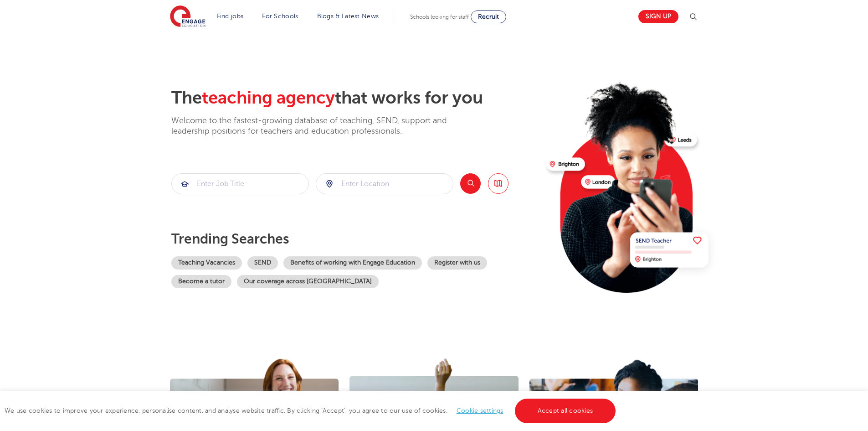  Describe the element at coordinates (262, 263) in the screenshot. I see `a: SEND` at that location.